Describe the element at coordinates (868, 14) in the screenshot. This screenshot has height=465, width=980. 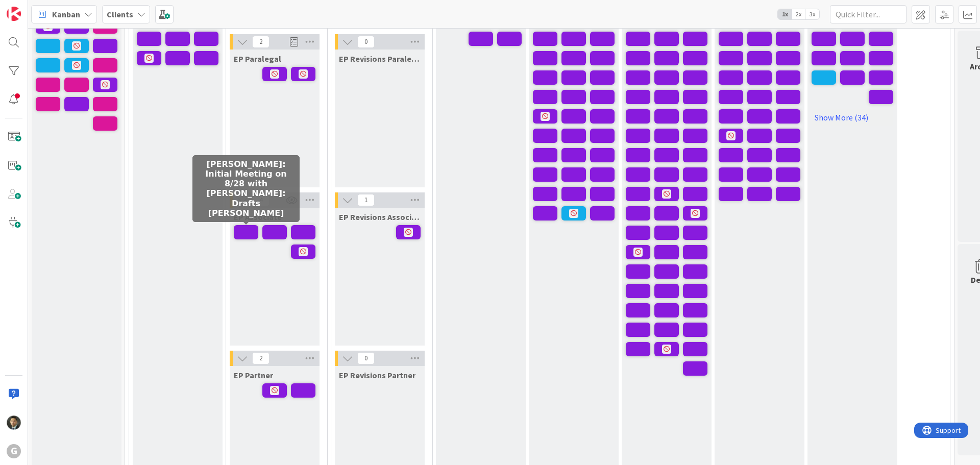
I see `input: Quick Filter...` at that location.